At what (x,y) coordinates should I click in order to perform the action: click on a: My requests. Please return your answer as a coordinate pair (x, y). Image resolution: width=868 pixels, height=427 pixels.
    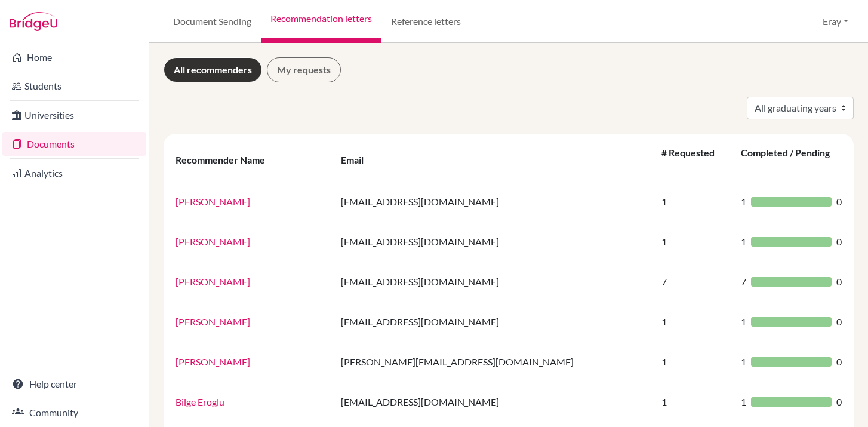
    Looking at the image, I should click on (304, 70).